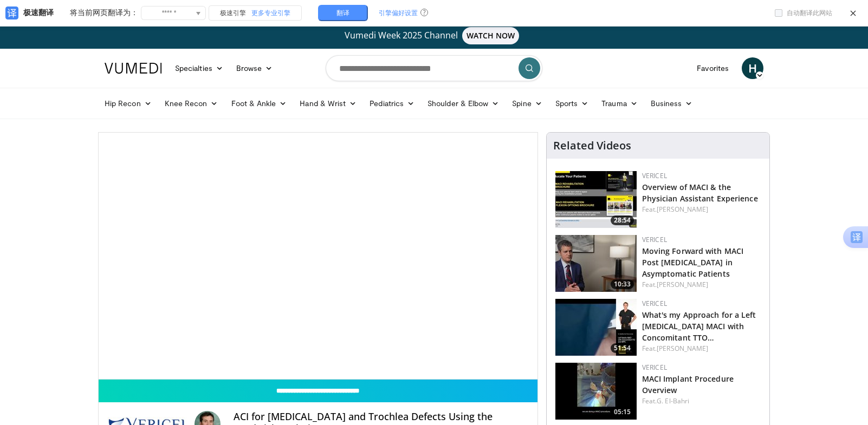 The image size is (868, 425). Describe the element at coordinates (595, 199) in the screenshot. I see `img: 6a2871c7-c780-431e-8271-deb87d1330ba.150x105_q85_crop-smart_upscale.jpg` at that location.